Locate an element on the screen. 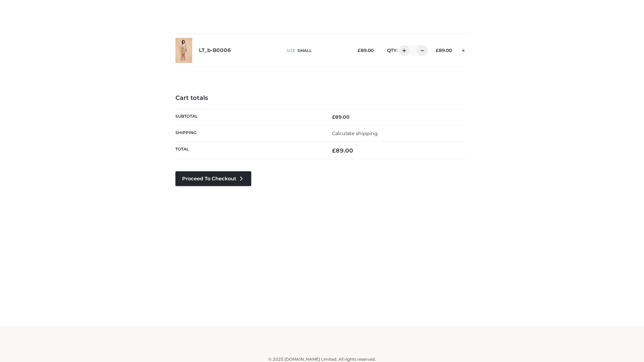  a: Calculate shipping is located at coordinates (355, 133).